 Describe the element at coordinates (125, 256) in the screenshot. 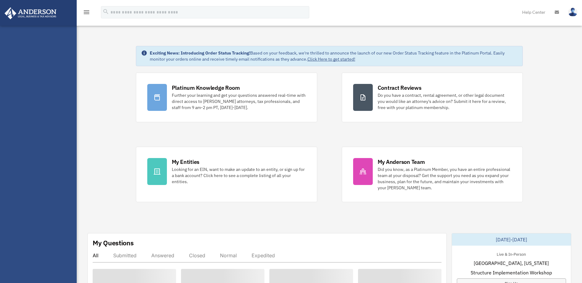

I see `div: Submitted` at that location.